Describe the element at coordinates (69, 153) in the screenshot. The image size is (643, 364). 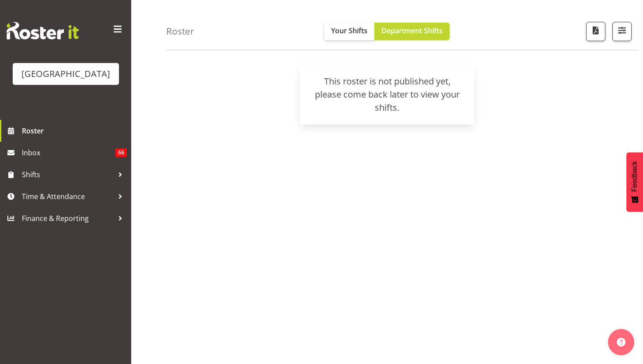
I see `span: Inbox` at that location.